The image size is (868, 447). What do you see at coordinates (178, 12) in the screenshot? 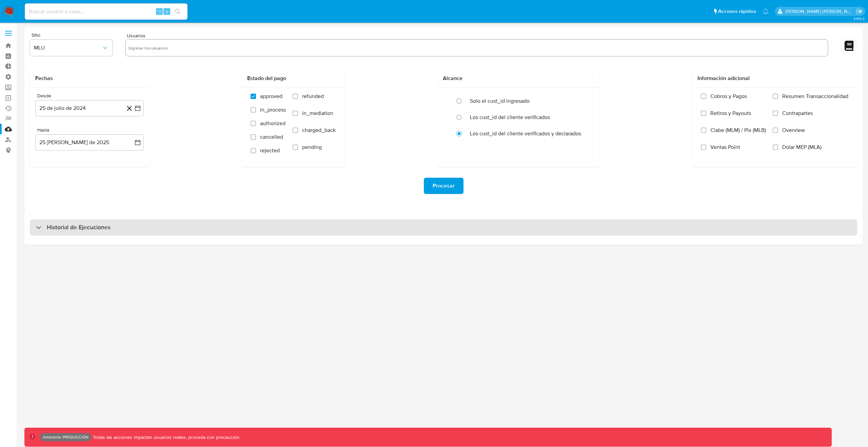
I see `button: search-icon` at bounding box center [178, 12].